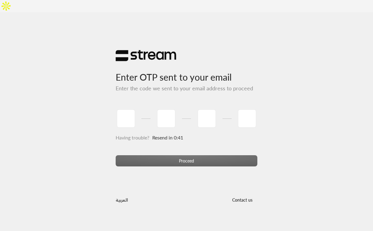 The width and height of the screenshot is (373, 231). Describe the element at coordinates (132, 137) in the screenshot. I see `span: Having trouble?` at that location.